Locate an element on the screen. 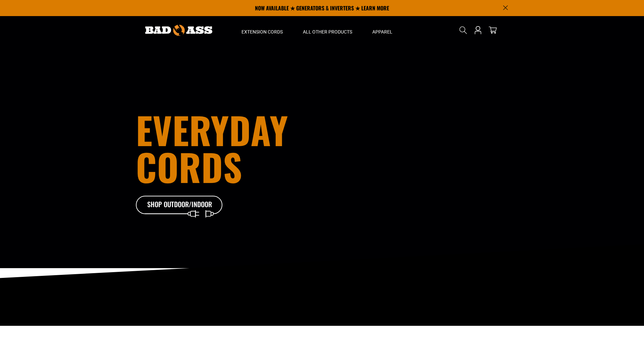 The height and width of the screenshot is (362, 644). summary: Search is located at coordinates (463, 30).